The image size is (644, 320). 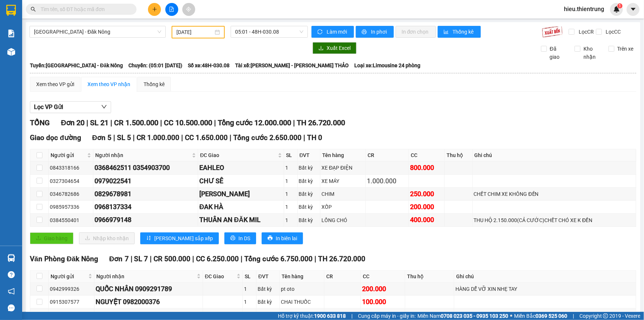 What do you see at coordinates (154, 9) in the screenshot?
I see `span: plus` at bounding box center [154, 9].